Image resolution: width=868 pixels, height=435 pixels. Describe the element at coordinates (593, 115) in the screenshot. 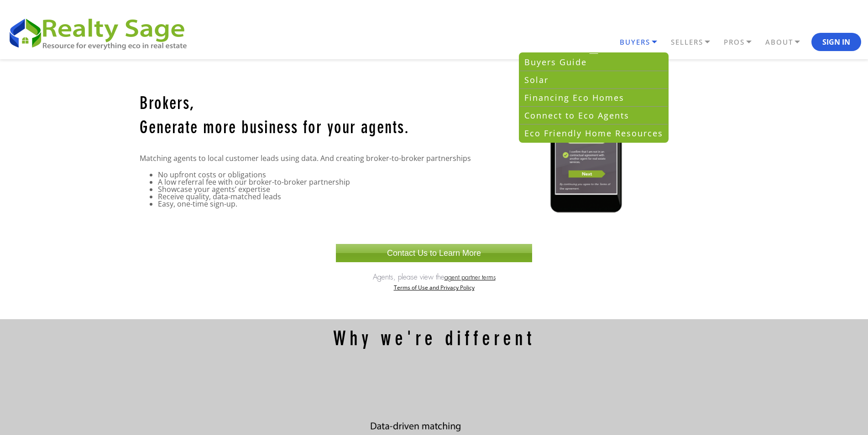

I see `a: Connect to Eco Agents` at that location.